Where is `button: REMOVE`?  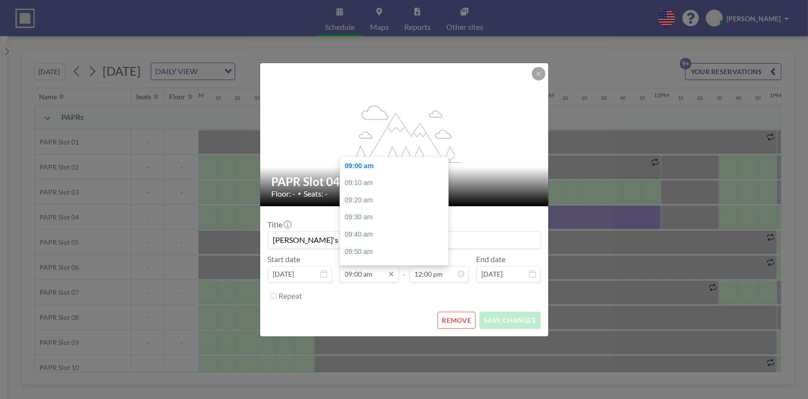
button: REMOVE is located at coordinates (456, 320).